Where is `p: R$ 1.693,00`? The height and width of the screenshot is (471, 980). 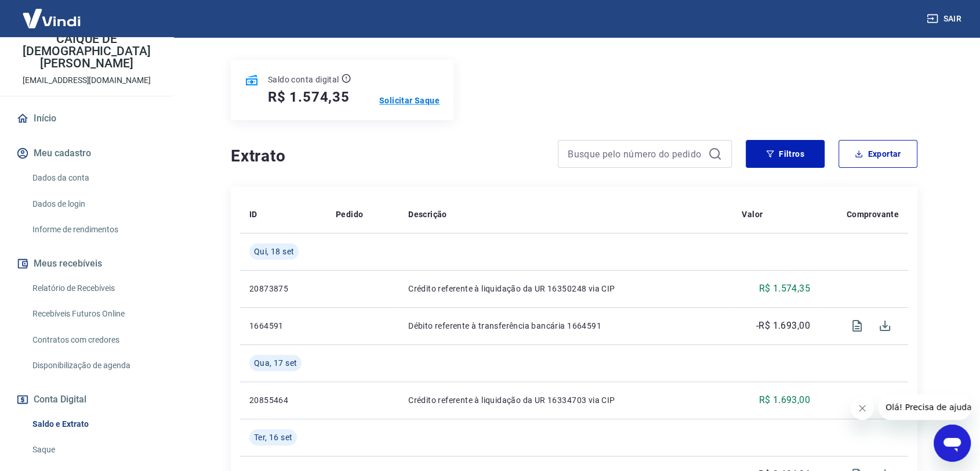 p: R$ 1.693,00 is located at coordinates (784, 400).